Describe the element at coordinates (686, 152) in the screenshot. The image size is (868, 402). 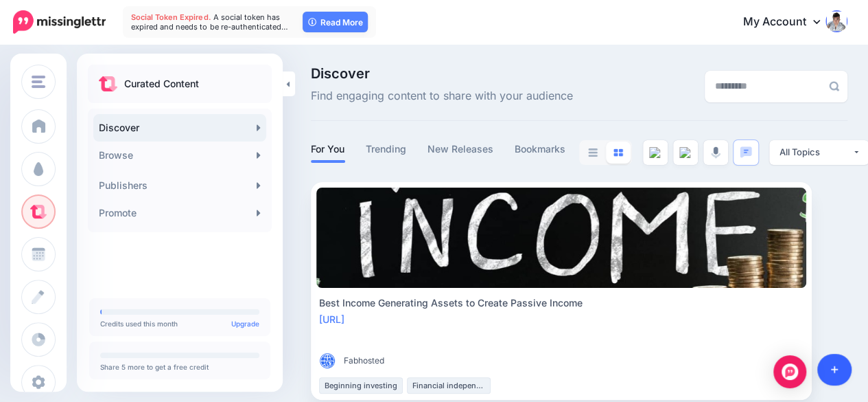
I see `img: video--grey.png` at that location.